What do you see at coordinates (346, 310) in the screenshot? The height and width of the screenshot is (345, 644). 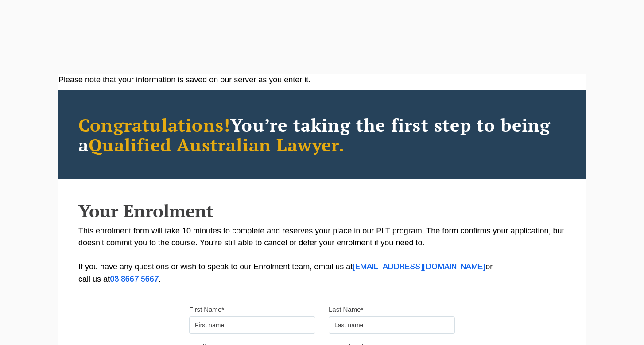 I see `label: Last Name*` at bounding box center [346, 310].